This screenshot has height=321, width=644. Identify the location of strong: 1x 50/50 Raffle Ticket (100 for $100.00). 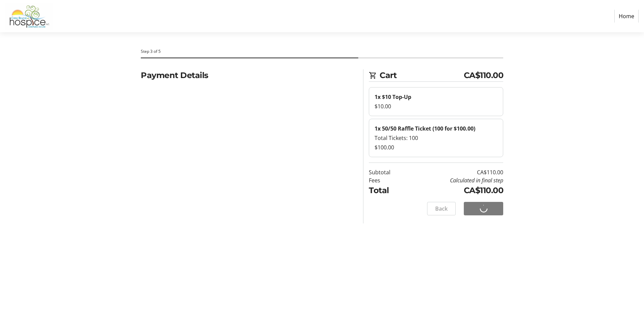
(425, 128).